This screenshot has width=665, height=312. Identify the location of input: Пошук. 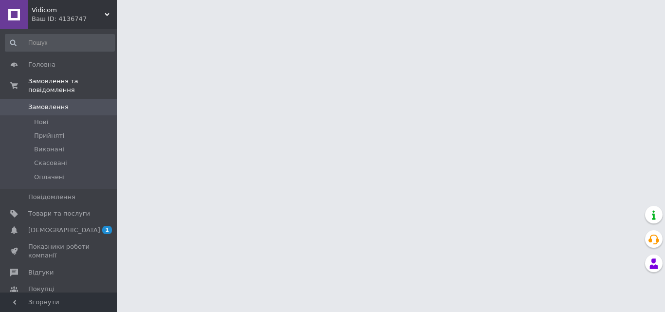
(60, 43).